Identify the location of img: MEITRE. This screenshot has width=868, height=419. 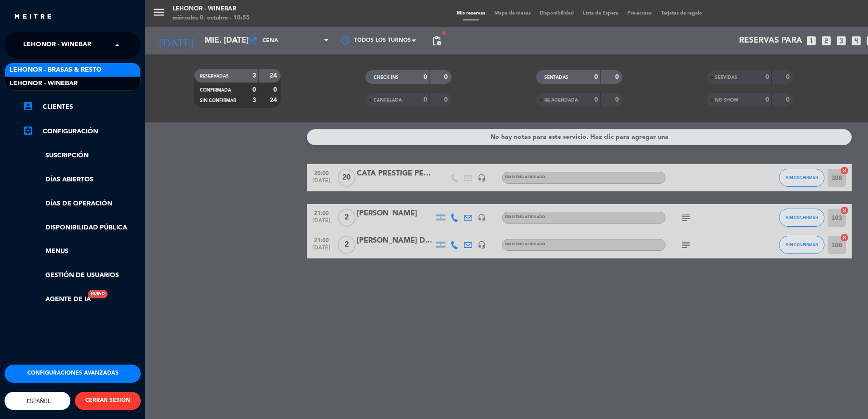
(33, 17).